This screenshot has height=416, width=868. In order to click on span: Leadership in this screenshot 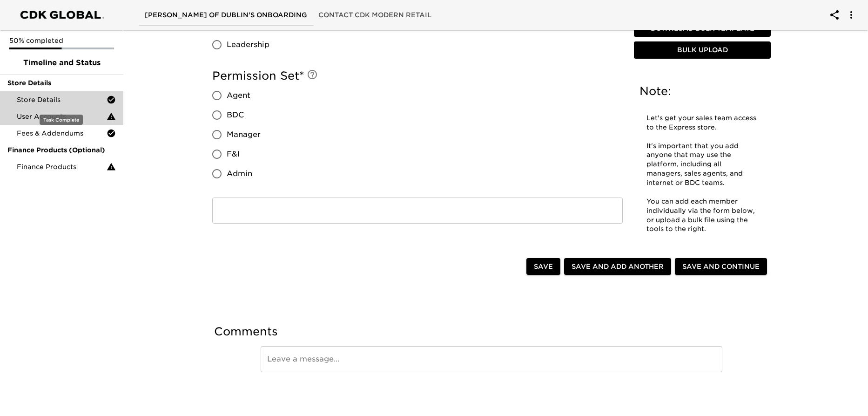, I will do `click(248, 45)`.